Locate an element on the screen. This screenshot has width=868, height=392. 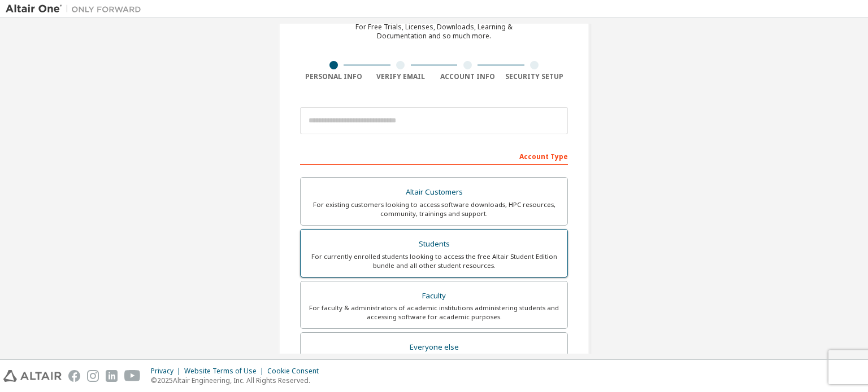
div: Cookie Consent is located at coordinates (296, 371).